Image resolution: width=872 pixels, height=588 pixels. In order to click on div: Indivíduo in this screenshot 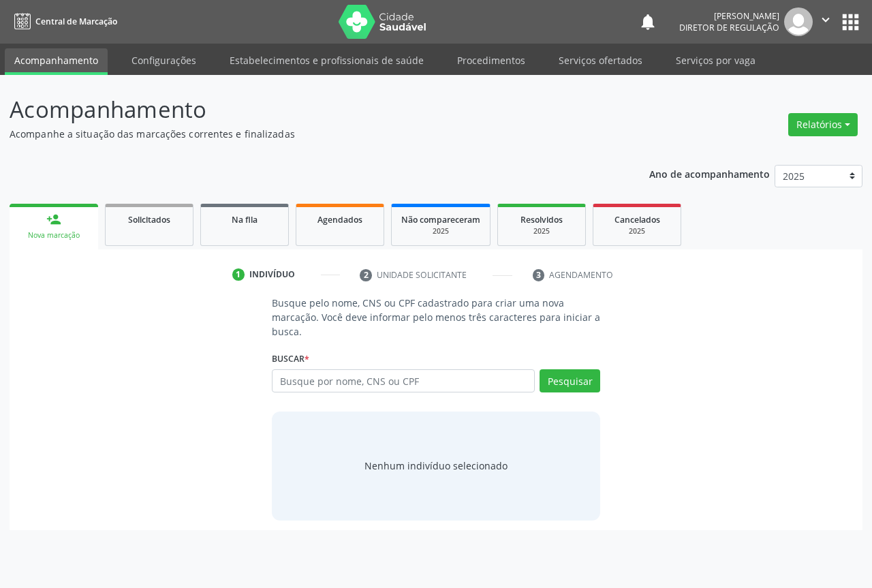, I will do `click(271, 274)`.